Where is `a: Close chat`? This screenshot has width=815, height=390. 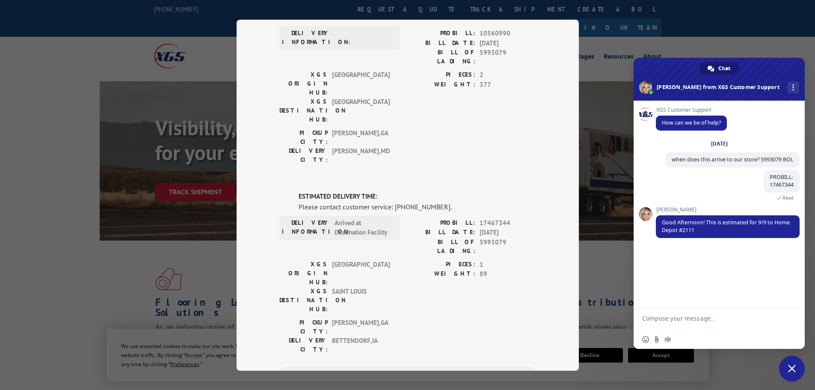 a: Close chat is located at coordinates (792, 368).